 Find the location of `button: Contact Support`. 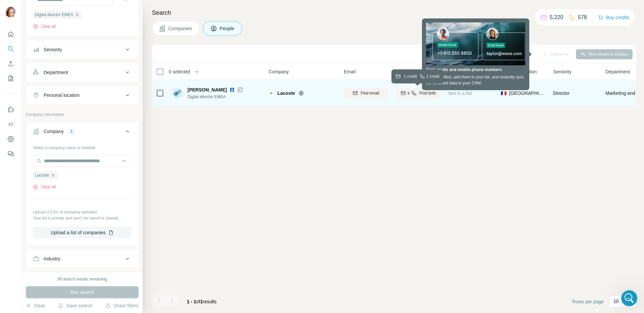

button: Contact Support is located at coordinates (60, 217).